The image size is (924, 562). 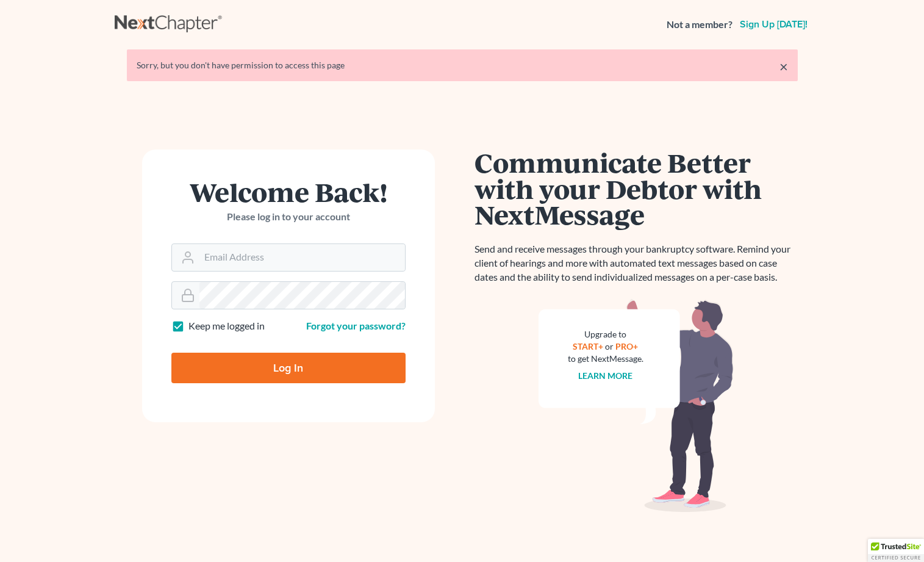 What do you see at coordinates (636, 405) in the screenshot?
I see `img: nextmessage_bg-59042aed3d76b12b5cd301f8e5b87938c9018125f34e5fa2b7a6b67550977c72.svg` at bounding box center [636, 405].